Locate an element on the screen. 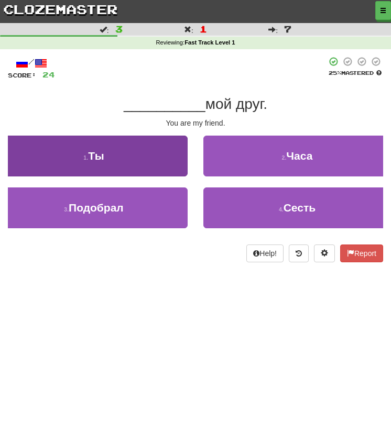 This screenshot has height=445, width=391. span: Подобрал is located at coordinates (96, 207).